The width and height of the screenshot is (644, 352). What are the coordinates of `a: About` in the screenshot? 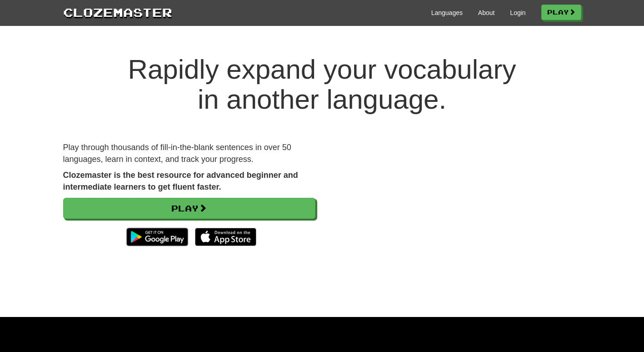 It's located at (486, 13).